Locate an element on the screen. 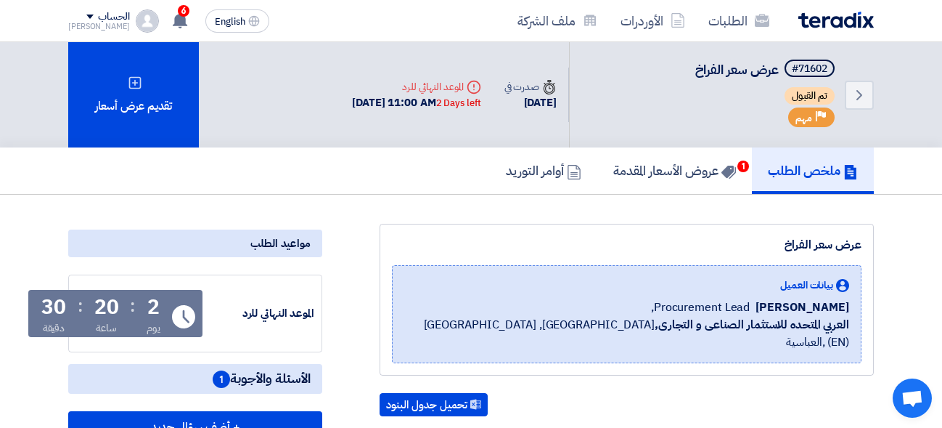 The height and width of the screenshot is (428, 942). span: عرض سعر الفراخ is located at coordinates (737, 69).